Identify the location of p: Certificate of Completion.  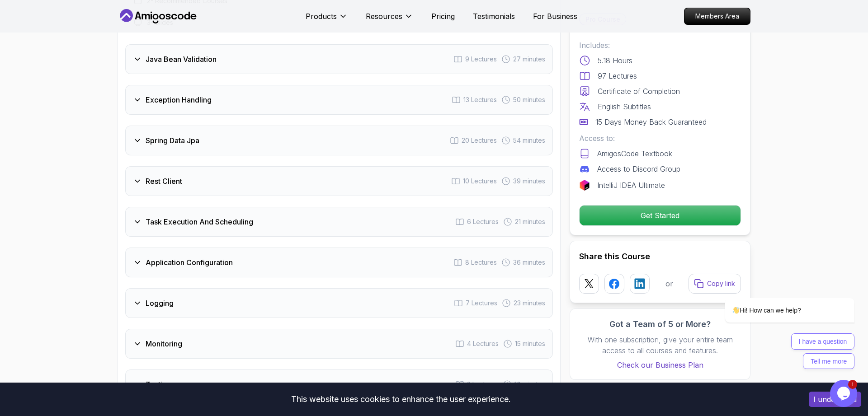
(639, 91).